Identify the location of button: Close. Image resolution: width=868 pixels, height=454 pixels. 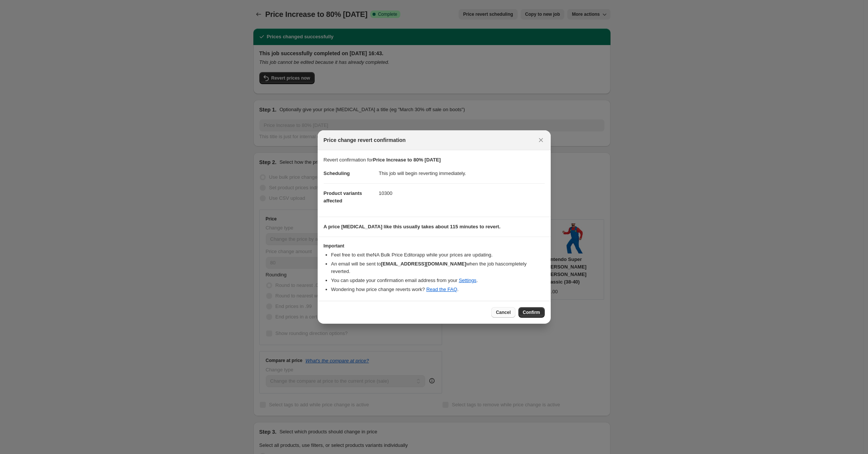
(541, 140).